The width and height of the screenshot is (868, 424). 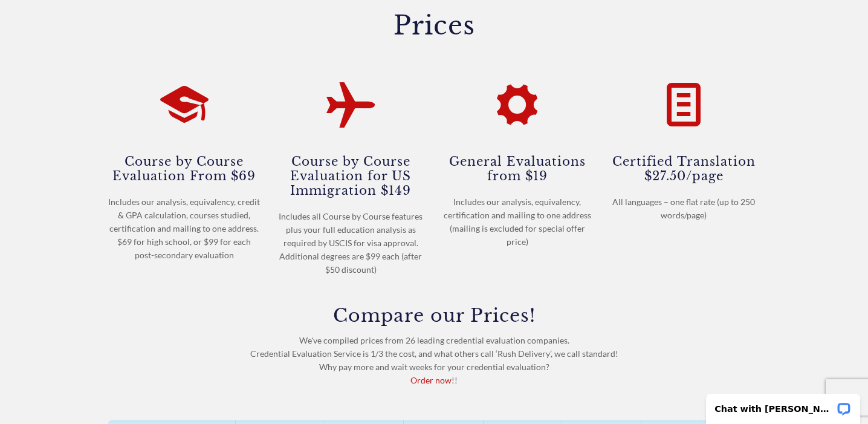 What do you see at coordinates (146, 23) in the screenshot?
I see `button: Open LiveChat chat widget` at bounding box center [146, 23].